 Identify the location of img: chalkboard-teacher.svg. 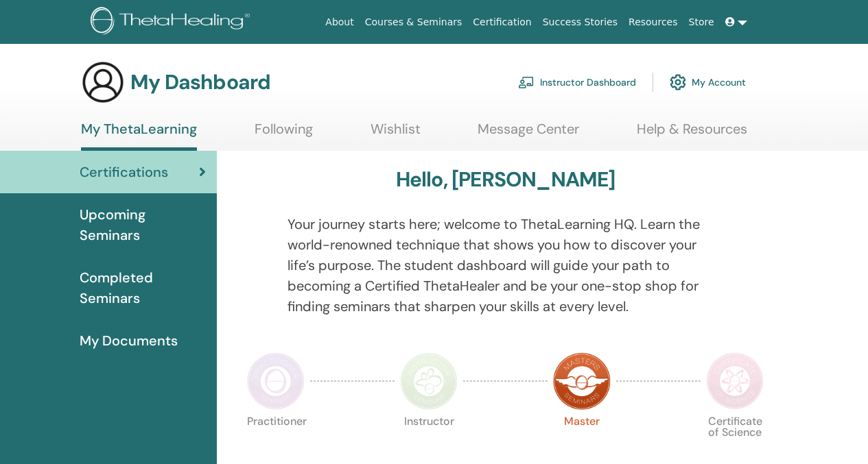
(526, 82).